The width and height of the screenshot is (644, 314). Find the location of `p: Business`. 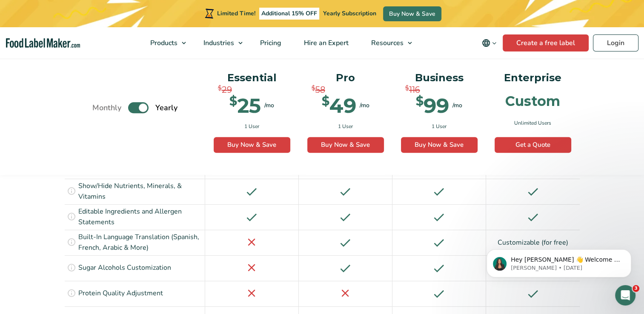

p: Business is located at coordinates (439, 78).